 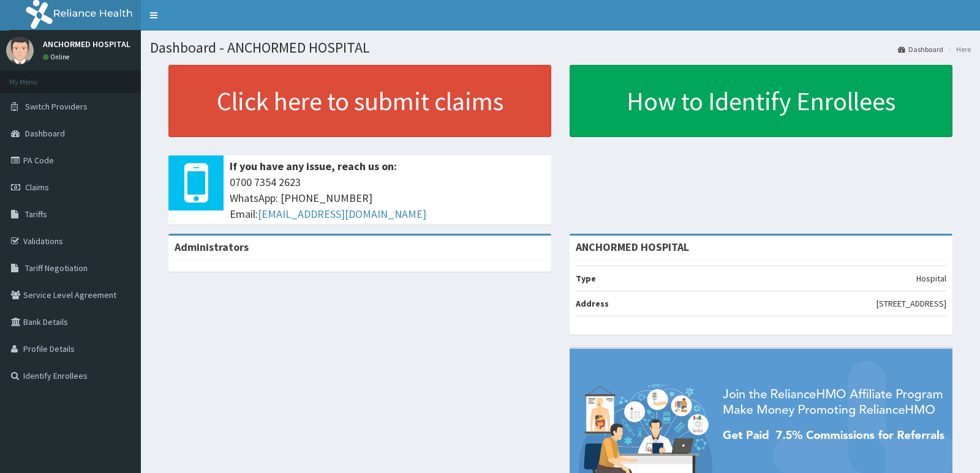 What do you see at coordinates (37, 187) in the screenshot?
I see `span: Claims` at bounding box center [37, 187].